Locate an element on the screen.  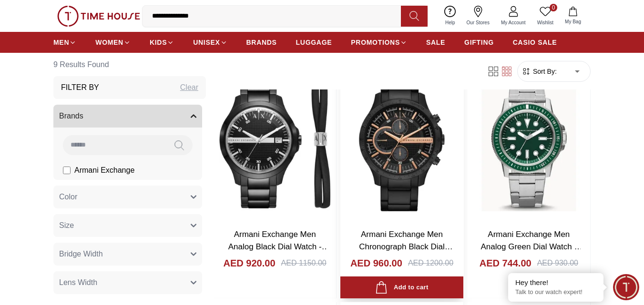
span: SALE is located at coordinates (436, 42).